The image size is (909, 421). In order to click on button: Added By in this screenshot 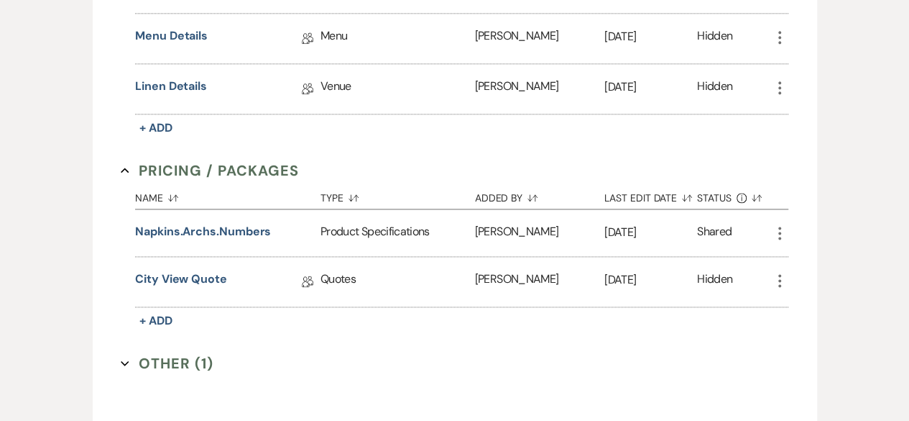, I will do `click(540, 195)`.